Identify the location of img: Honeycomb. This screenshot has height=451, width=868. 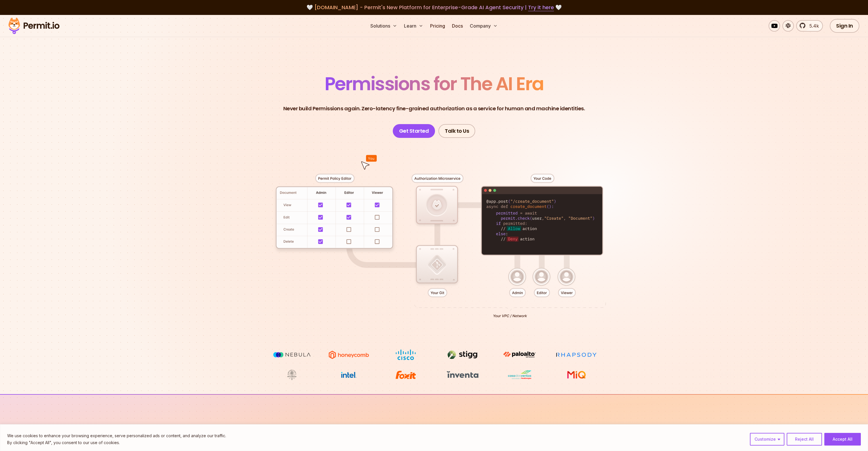
(349, 354).